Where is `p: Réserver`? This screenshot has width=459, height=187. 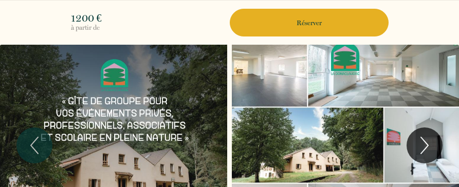 p: Réserver is located at coordinates (309, 23).